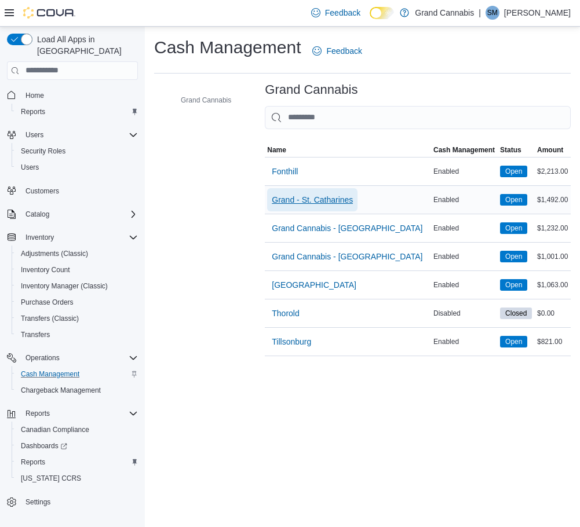 Image resolution: width=580 pixels, height=527 pixels. Describe the element at coordinates (77, 462) in the screenshot. I see `button: Reports` at that location.